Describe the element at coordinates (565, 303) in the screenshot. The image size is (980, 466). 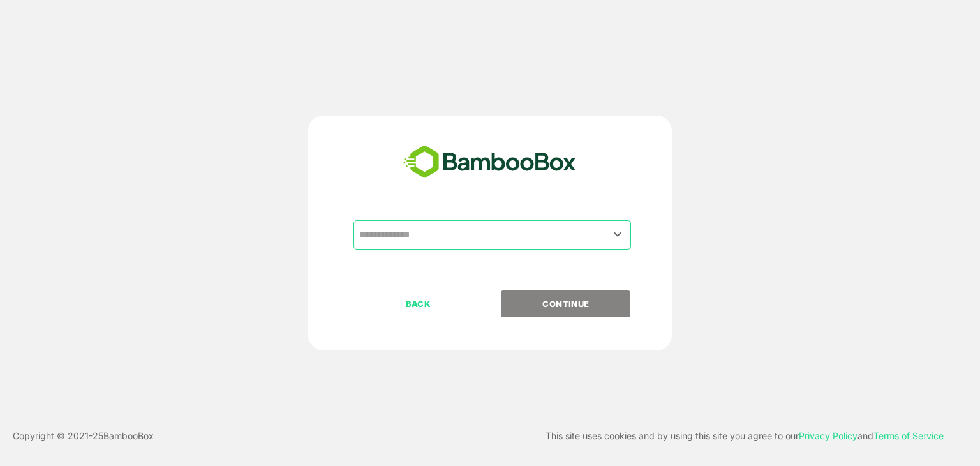
I see `button: CONTINUE` at that location.